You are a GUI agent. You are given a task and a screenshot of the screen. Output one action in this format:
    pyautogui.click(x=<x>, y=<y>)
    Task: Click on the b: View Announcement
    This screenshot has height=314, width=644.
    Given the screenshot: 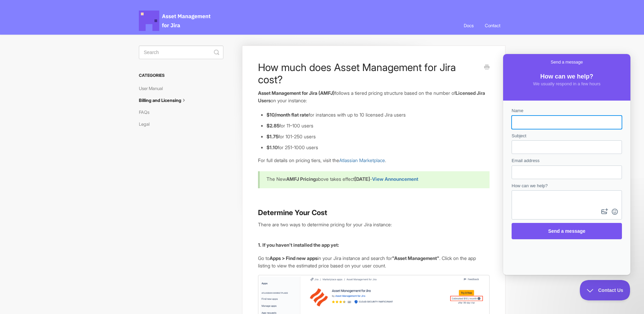 What is the action you would take?
    pyautogui.click(x=395, y=178)
    